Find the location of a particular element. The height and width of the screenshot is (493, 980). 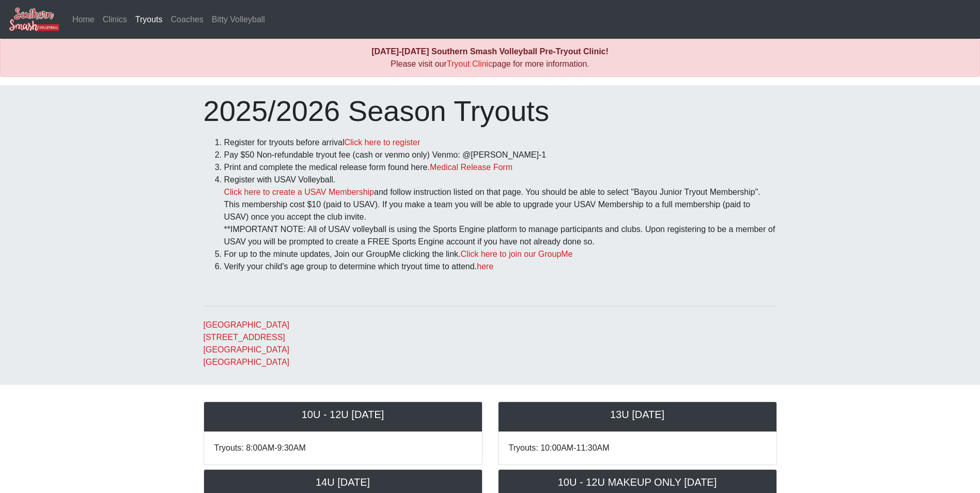

a: Home is located at coordinates (83, 19).